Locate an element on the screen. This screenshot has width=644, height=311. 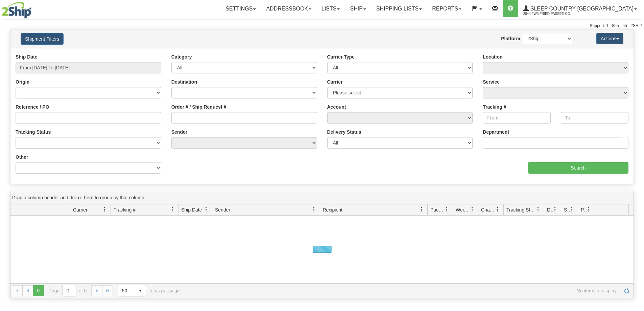
input: From is located at coordinates (517, 117).